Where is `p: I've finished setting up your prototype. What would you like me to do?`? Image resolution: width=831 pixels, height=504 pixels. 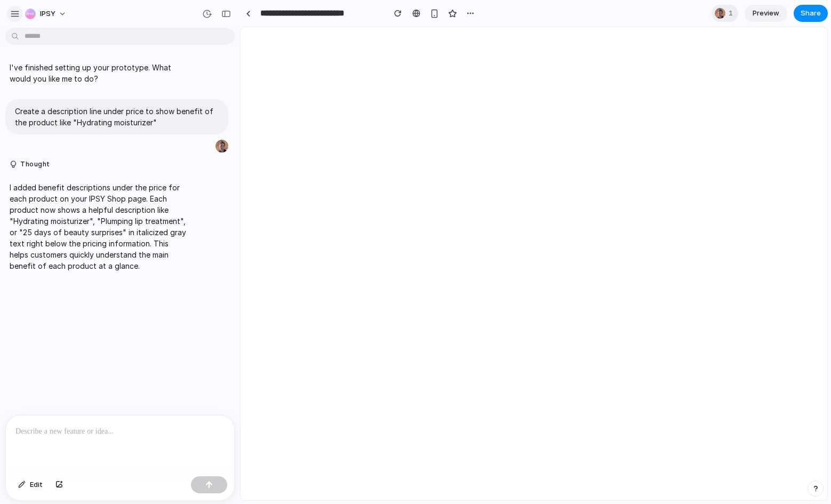
p: I've finished setting up your prototype. What would you like me to do? is located at coordinates (99, 73).